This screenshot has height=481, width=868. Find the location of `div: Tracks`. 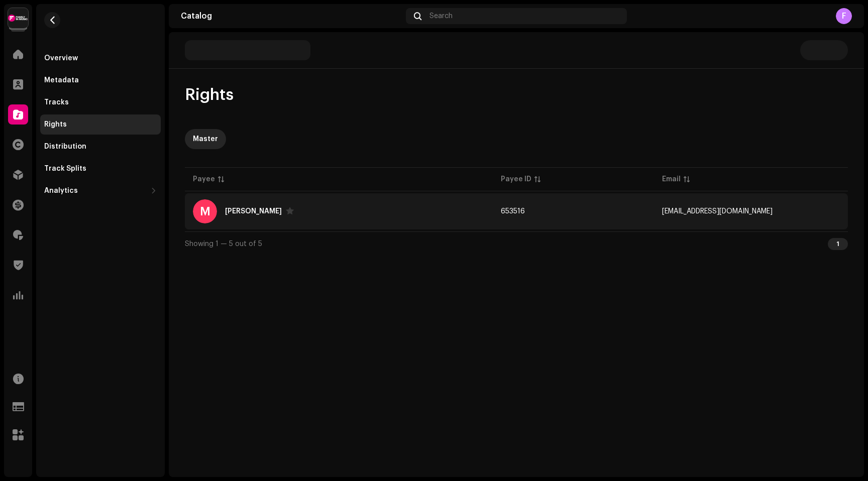

div: Tracks is located at coordinates (56, 103).